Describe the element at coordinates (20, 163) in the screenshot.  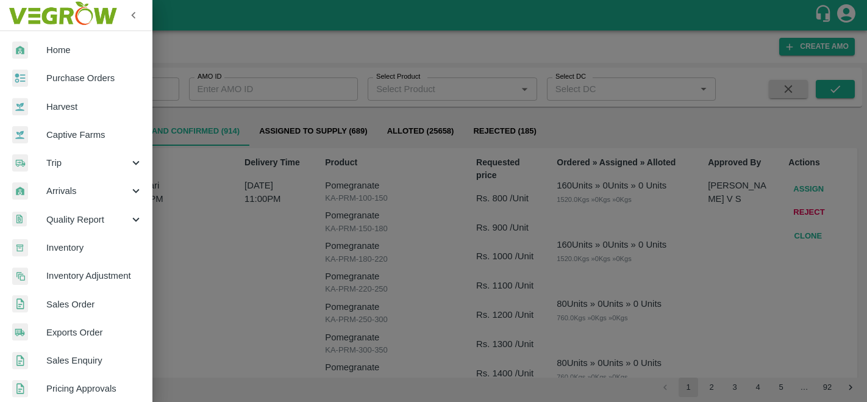
I see `img: delivery` at that location.